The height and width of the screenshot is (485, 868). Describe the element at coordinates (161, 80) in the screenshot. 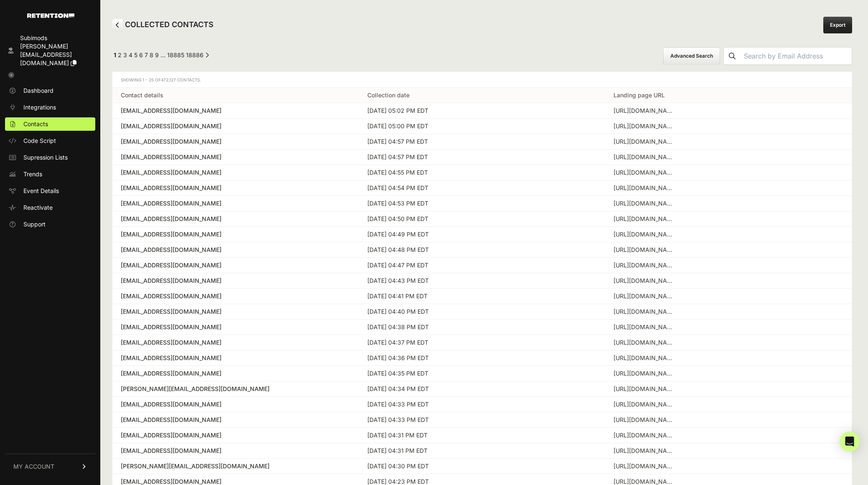

I see `span: Showing 1 - 25 of` at that location.